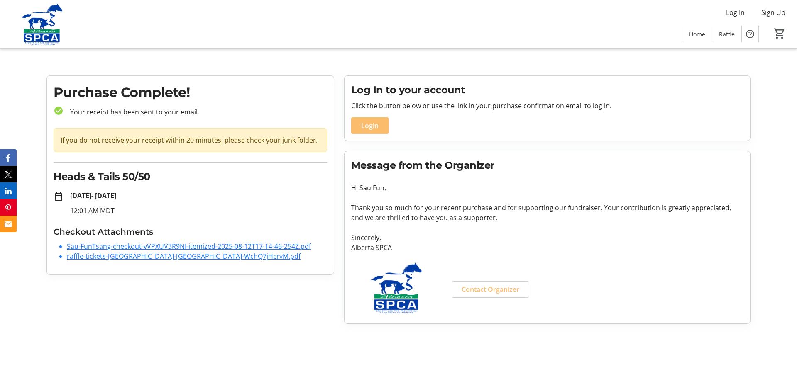 Image resolution: width=797 pixels, height=381 pixels. Describe the element at coordinates (697, 34) in the screenshot. I see `a: Home` at that location.